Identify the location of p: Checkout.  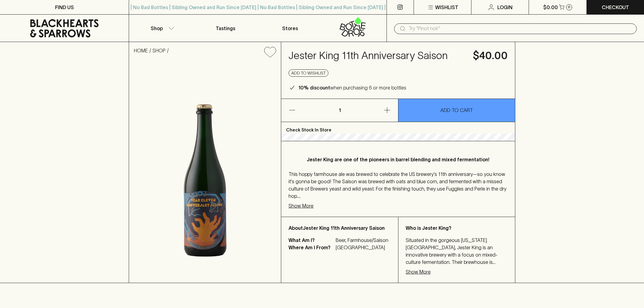
(615, 7).